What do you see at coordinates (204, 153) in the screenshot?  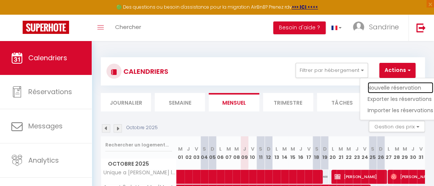 I see `th: 04` at bounding box center [204, 153].